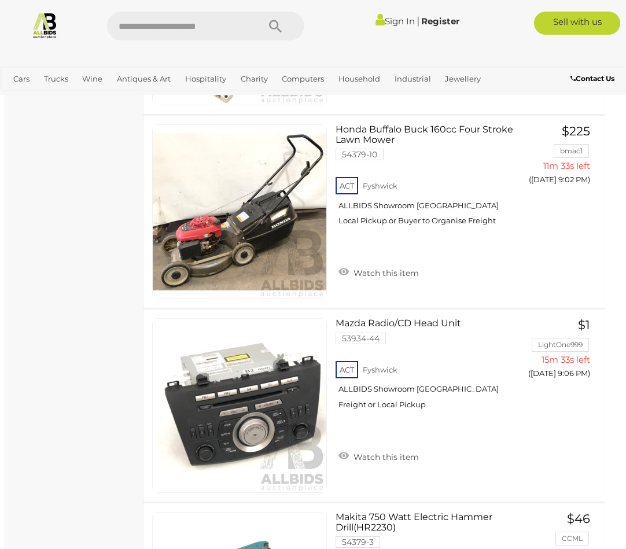 The image size is (626, 549). What do you see at coordinates (577, 23) in the screenshot?
I see `a: Sell with us` at bounding box center [577, 23].